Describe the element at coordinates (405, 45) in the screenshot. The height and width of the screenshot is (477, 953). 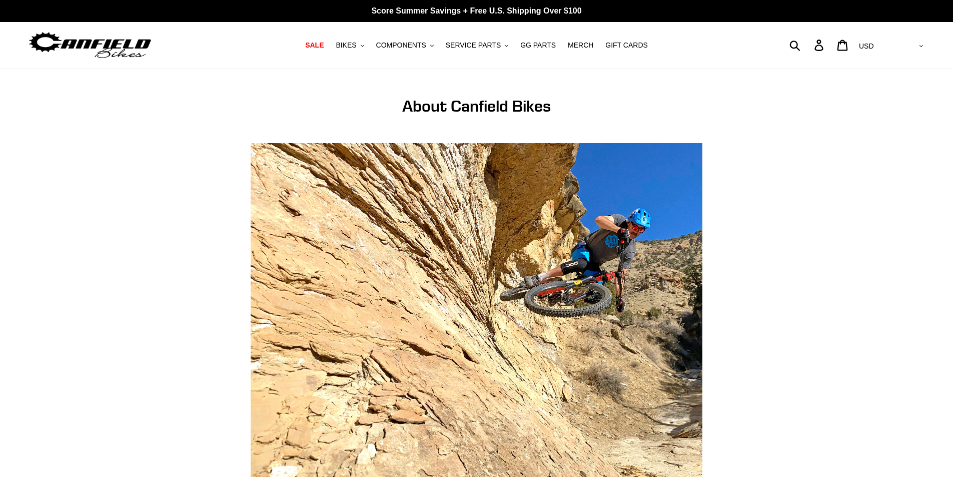
I see `button: COMPONENTS` at that location.